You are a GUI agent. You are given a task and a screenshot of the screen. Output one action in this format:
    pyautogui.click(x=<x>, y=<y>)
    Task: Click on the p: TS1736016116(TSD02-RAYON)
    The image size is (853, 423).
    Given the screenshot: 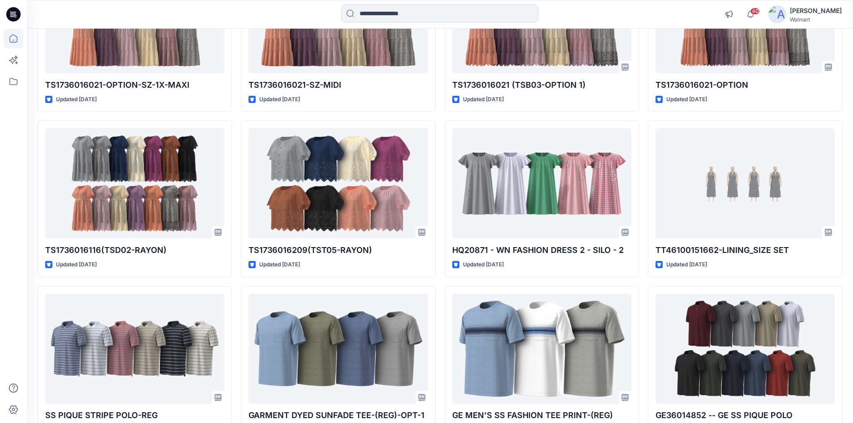 What is the action you would take?
    pyautogui.click(x=135, y=250)
    